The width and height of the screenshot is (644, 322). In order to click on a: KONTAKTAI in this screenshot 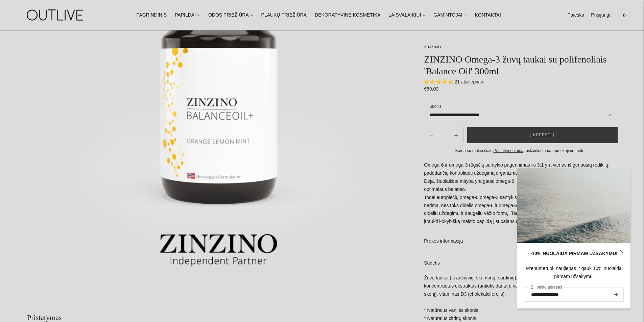, I will do `click(488, 15)`.